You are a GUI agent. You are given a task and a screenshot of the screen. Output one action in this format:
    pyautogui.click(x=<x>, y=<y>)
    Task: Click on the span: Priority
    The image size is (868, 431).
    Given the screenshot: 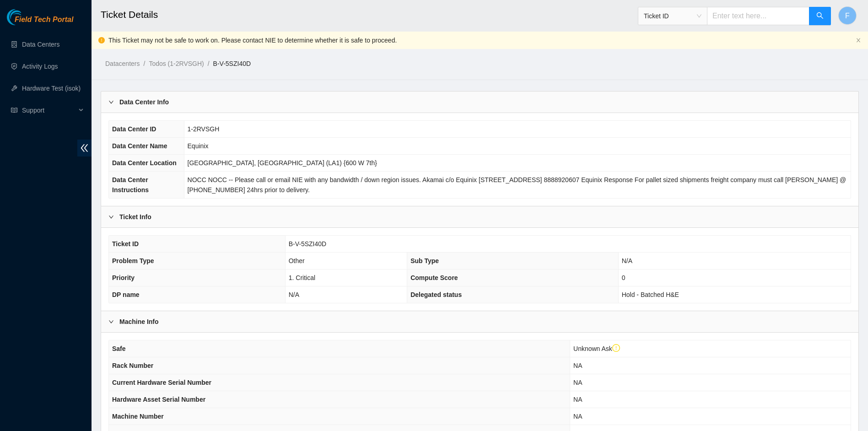 What is the action you would take?
    pyautogui.click(x=123, y=277)
    